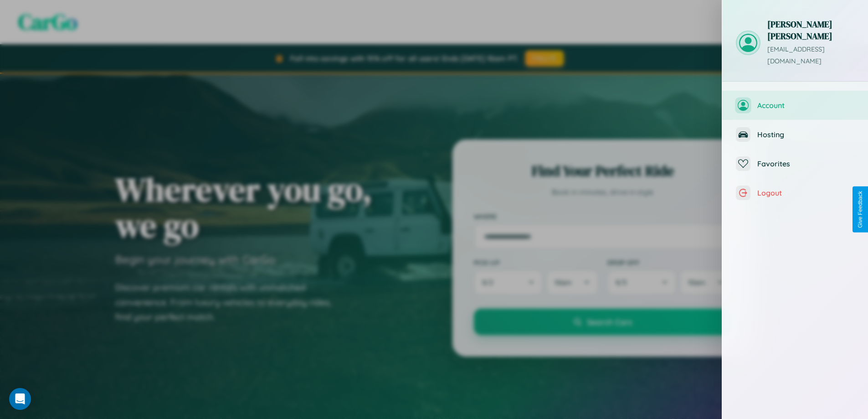  What do you see at coordinates (20, 399) in the screenshot?
I see `div: Open Intercom Messenger` at bounding box center [20, 399].